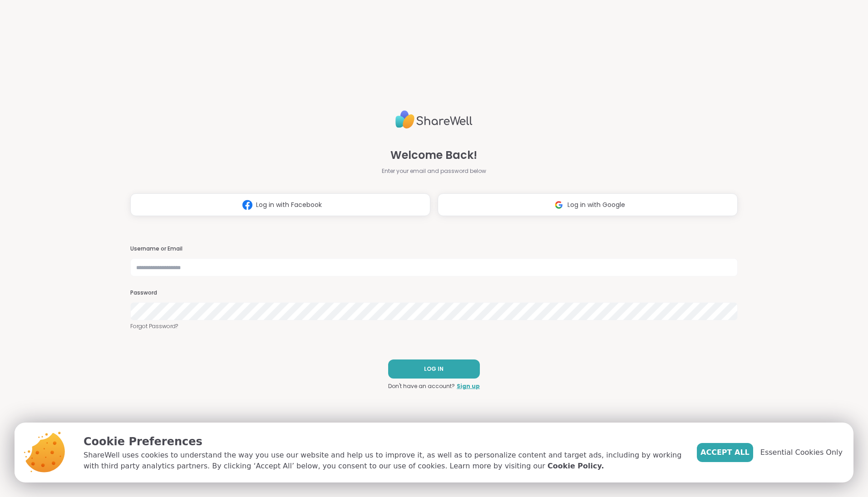 The width and height of the screenshot is (868, 497). What do you see at coordinates (434, 171) in the screenshot?
I see `span: Enter your email and password below` at bounding box center [434, 171].